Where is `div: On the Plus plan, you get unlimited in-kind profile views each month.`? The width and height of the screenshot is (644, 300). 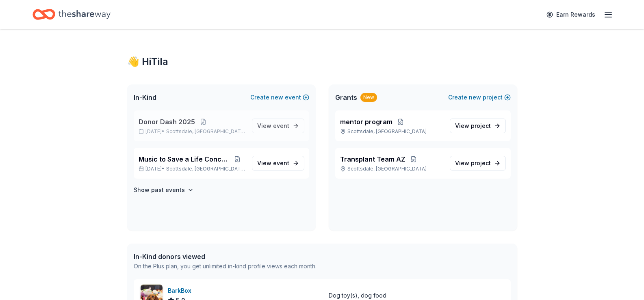
div: On the Plus plan, you get unlimited in-kind profile views each month. is located at coordinates (225, 266).